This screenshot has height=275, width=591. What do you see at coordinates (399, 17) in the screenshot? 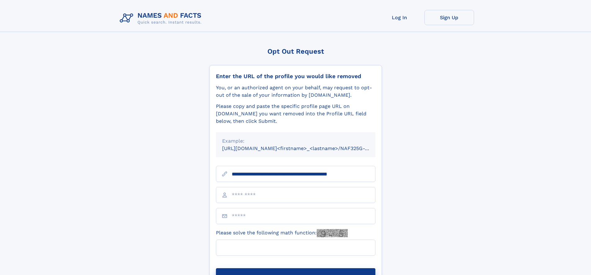
I see `a: Log In` at bounding box center [399, 17].